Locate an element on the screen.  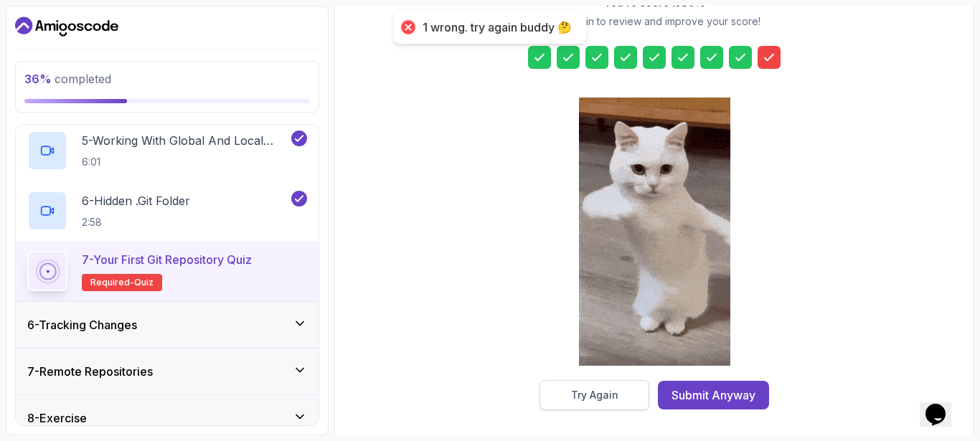
span: quiz is located at coordinates (143, 282).